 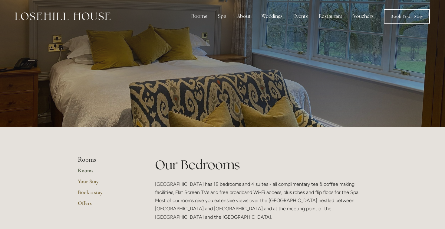 What do you see at coordinates (106, 184) in the screenshot?
I see `a: Your Stay` at bounding box center [106, 184].